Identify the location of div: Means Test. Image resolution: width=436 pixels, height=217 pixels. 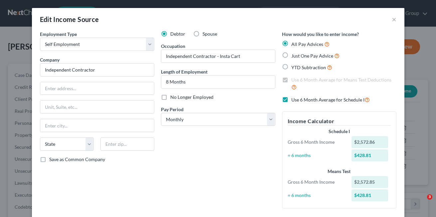
(340, 171).